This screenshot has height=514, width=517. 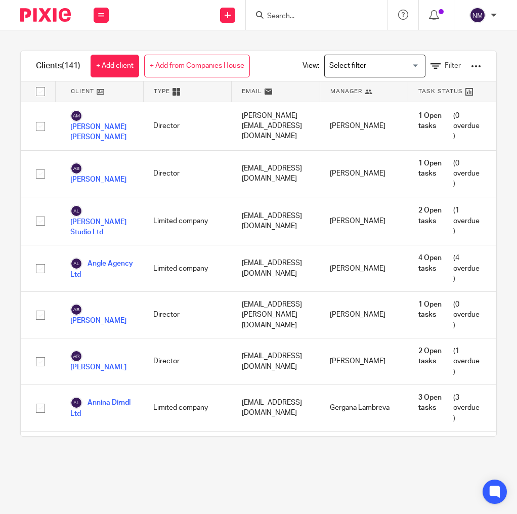 I want to click on span: 4 Open tasks, so click(x=435, y=268).